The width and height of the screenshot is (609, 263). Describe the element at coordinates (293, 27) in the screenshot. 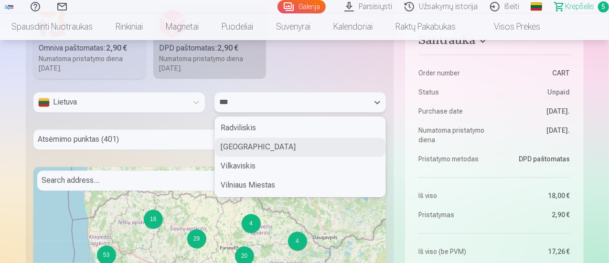

I see `a: Suvenyrai` at that location.